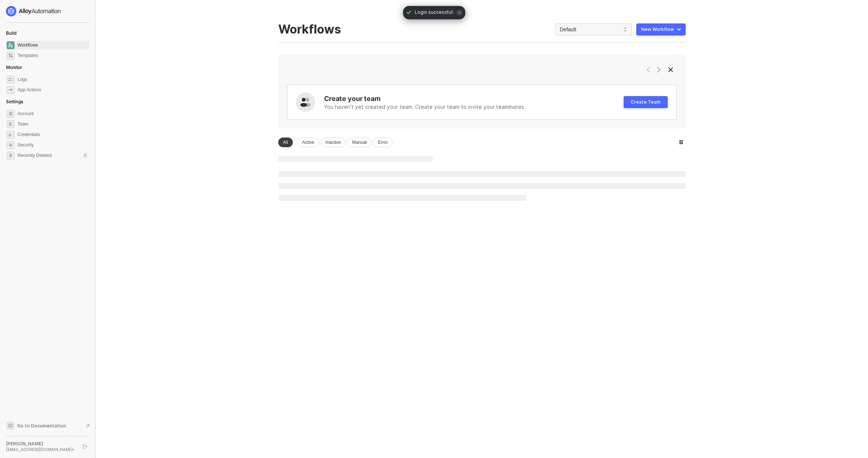  What do you see at coordinates (11, 56) in the screenshot?
I see `span: marketplace` at bounding box center [11, 56].